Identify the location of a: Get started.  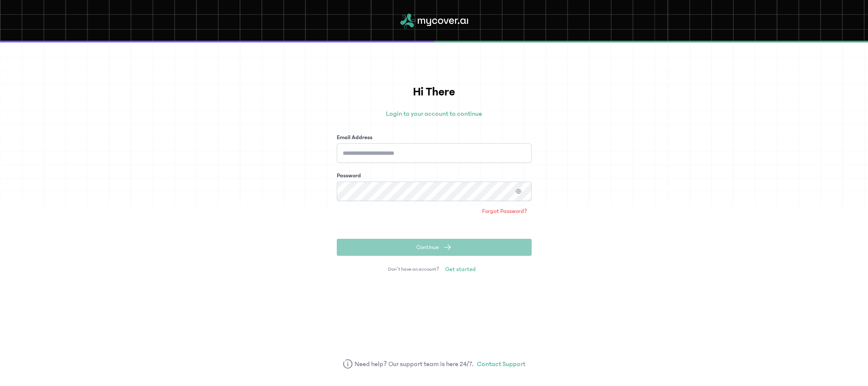
(461, 269).